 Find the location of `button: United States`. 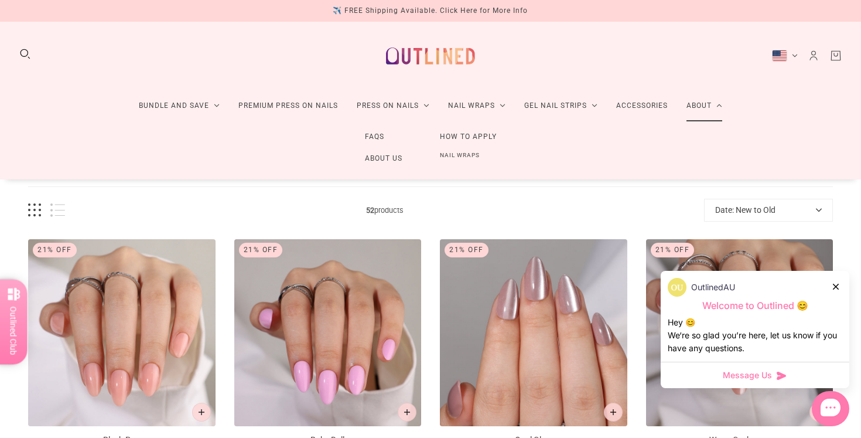

button: United States is located at coordinates (785, 56).